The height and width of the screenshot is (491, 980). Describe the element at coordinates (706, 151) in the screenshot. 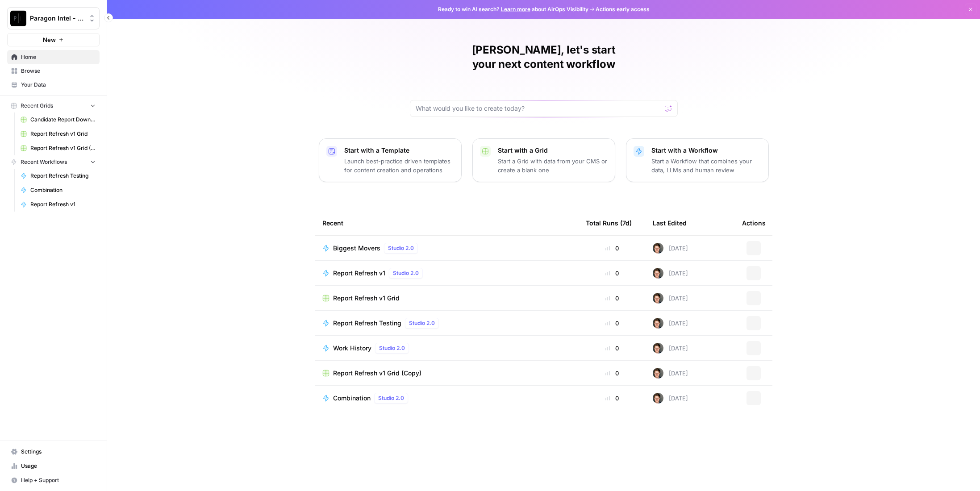

I see `p: Start with a Workflow` at that location.